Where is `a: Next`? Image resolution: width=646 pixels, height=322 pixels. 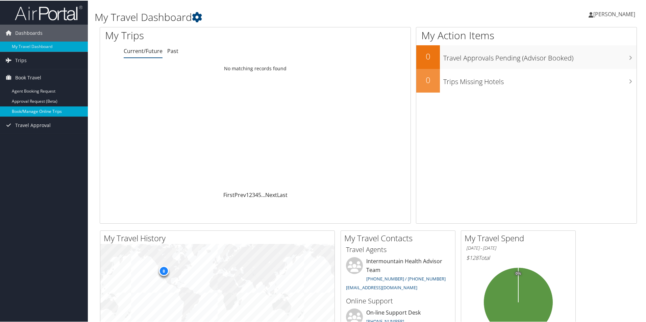 a: Next is located at coordinates (271, 194).